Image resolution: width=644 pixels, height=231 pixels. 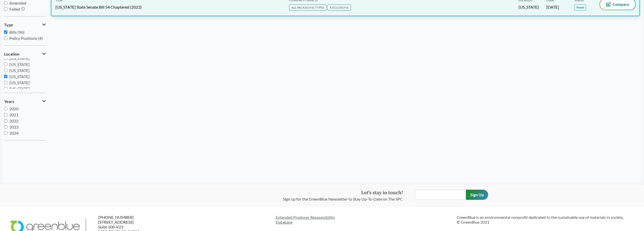 What do you see at coordinates (14, 9) in the screenshot?
I see `span: Failed` at bounding box center [14, 9].